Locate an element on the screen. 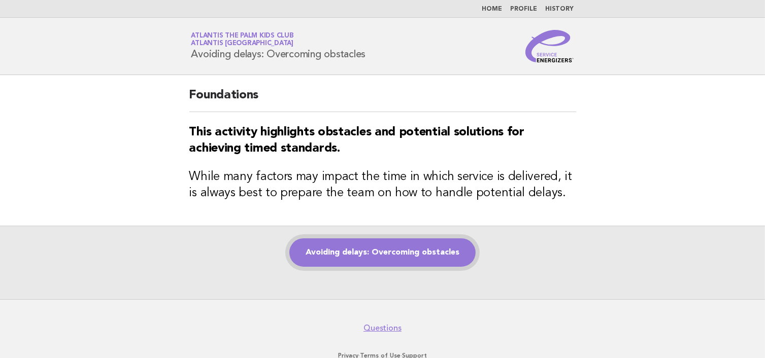  a: Profile is located at coordinates (524, 9).